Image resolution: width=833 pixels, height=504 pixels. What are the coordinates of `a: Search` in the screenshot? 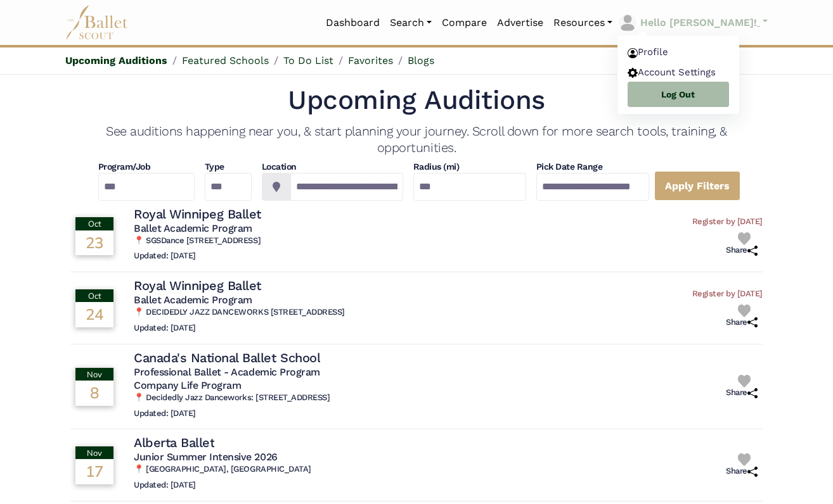 It's located at (411, 23).